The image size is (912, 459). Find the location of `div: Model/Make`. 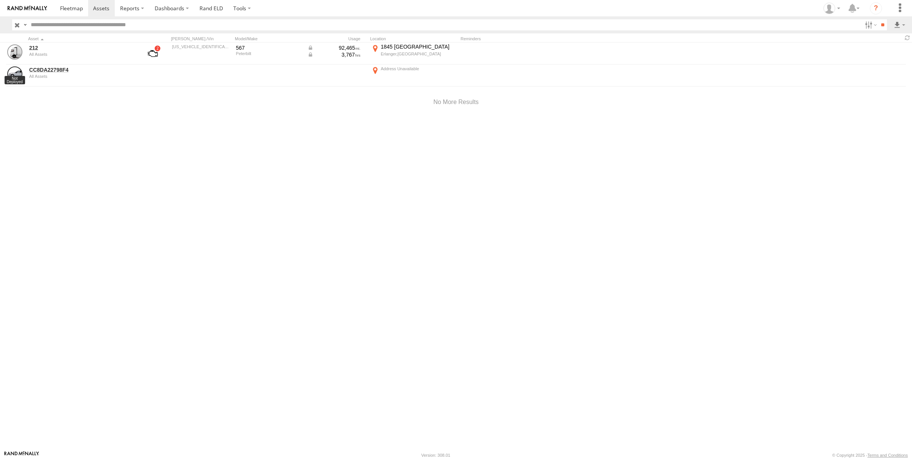

div: Model/Make is located at coordinates (269, 39).